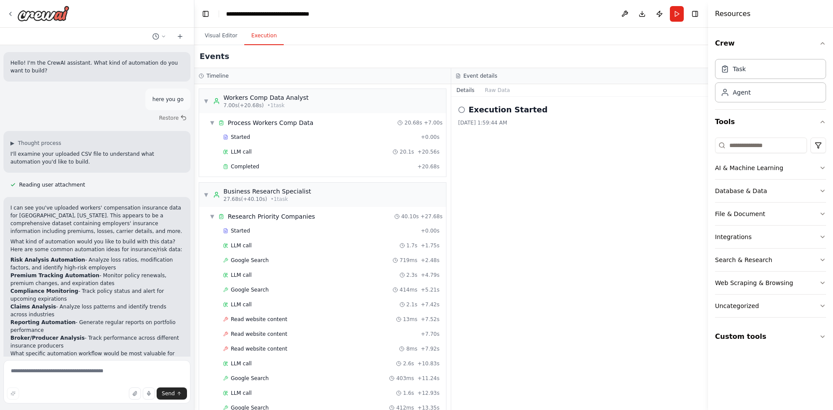 Image resolution: width=833 pixels, height=410 pixels. I want to click on span: + 20.56s, so click(428, 152).